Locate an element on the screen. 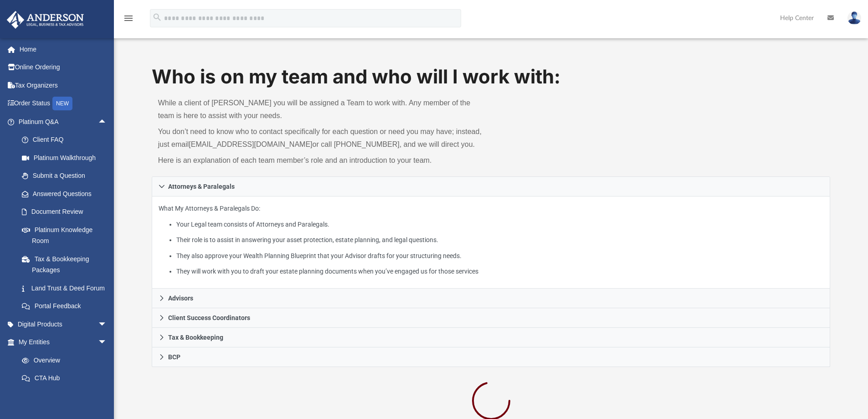  a: Client Success Coordinators is located at coordinates (492, 318).